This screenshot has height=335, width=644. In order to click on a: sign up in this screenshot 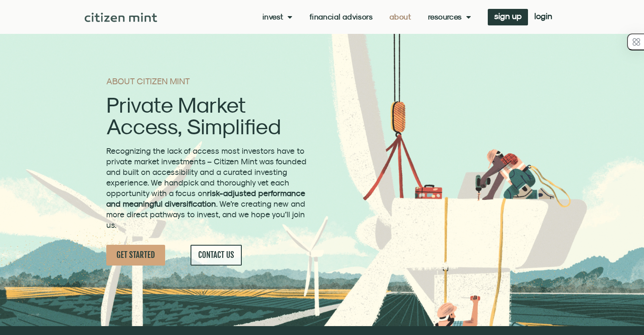, I will do `click(508, 17)`.